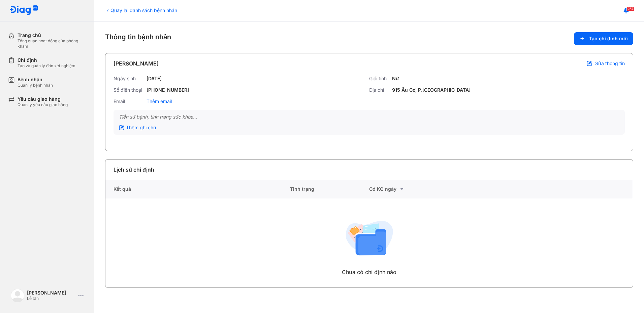  I want to click on div: Tổng quan hoạt động của phòng khám, so click(52, 43).